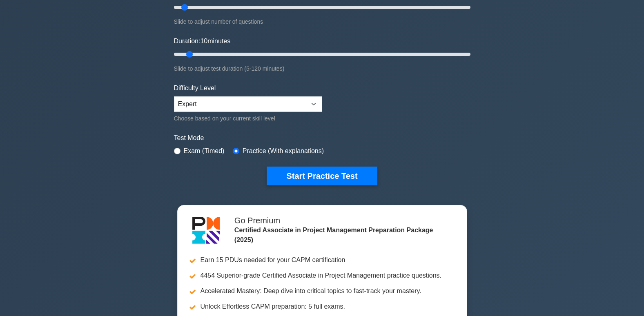 The height and width of the screenshot is (316, 644). I want to click on label: Difficulty Level, so click(195, 88).